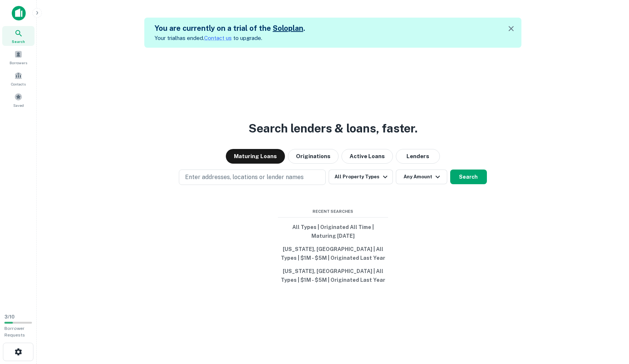 Image resolution: width=629 pixels, height=364 pixels. What do you see at coordinates (18, 100) in the screenshot?
I see `div: Saved` at bounding box center [18, 100].